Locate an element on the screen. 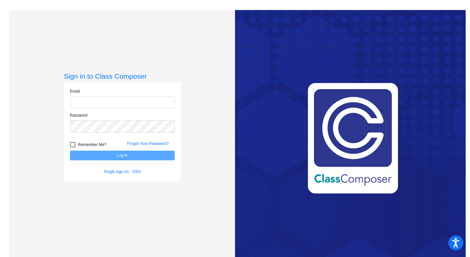 The image size is (470, 257). label: Password is located at coordinates (79, 115).